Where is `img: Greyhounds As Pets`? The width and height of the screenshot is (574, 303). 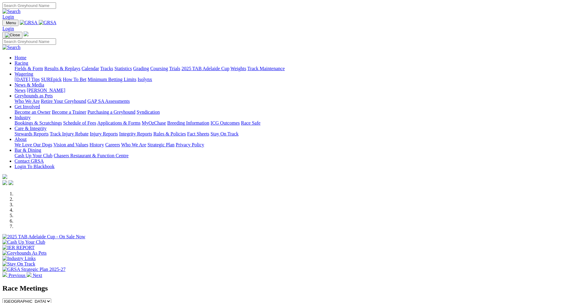 img: Greyhounds As Pets is located at coordinates (25, 253).